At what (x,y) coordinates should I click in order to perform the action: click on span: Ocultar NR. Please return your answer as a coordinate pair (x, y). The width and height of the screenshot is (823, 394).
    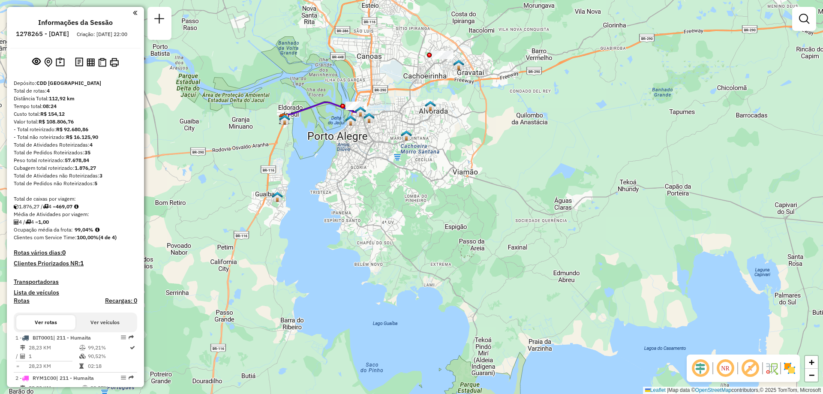
    Looking at the image, I should click on (726, 368).